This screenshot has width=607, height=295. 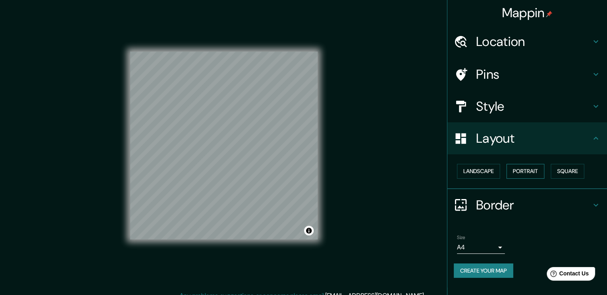 I want to click on button: Landscape, so click(x=479, y=171).